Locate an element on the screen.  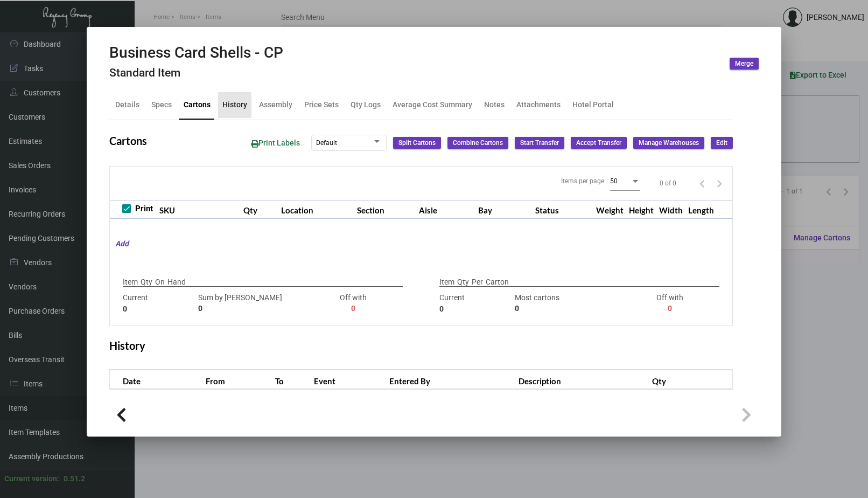
span: Edit is located at coordinates (721, 143).